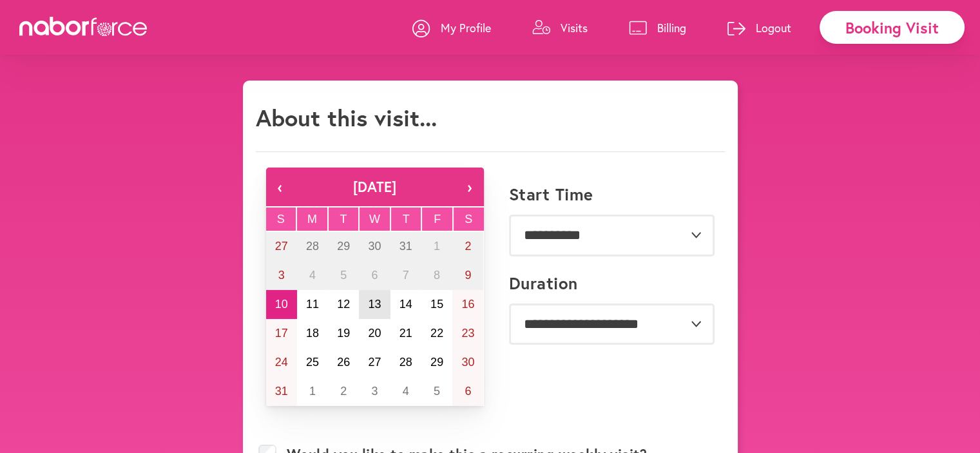  I want to click on abbr: August 15, 2025, so click(437, 304).